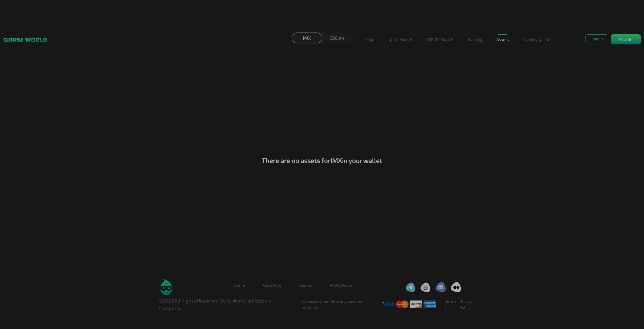 This screenshot has width=644, height=329. I want to click on div: ZkEvm, so click(337, 38).